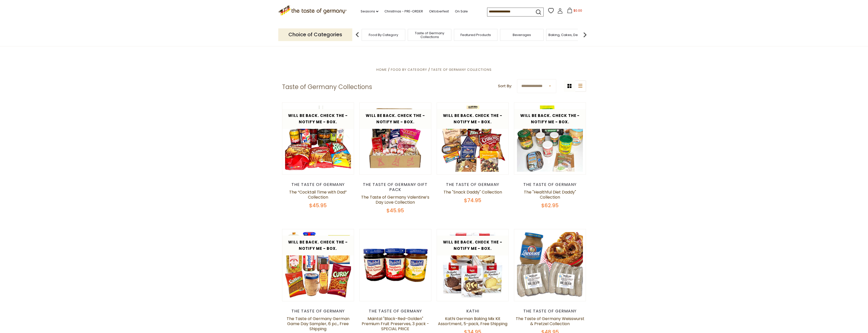  Describe the element at coordinates (461, 11) in the screenshot. I see `a: On Sale` at that location.